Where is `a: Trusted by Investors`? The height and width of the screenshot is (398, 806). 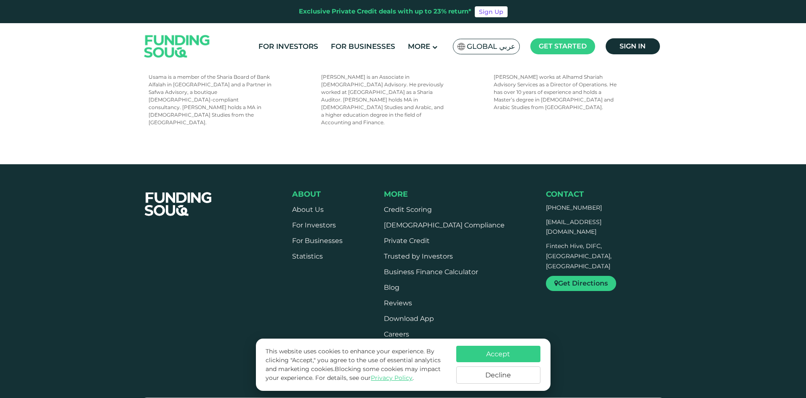
a: Trusted by Investors is located at coordinates (418, 256).